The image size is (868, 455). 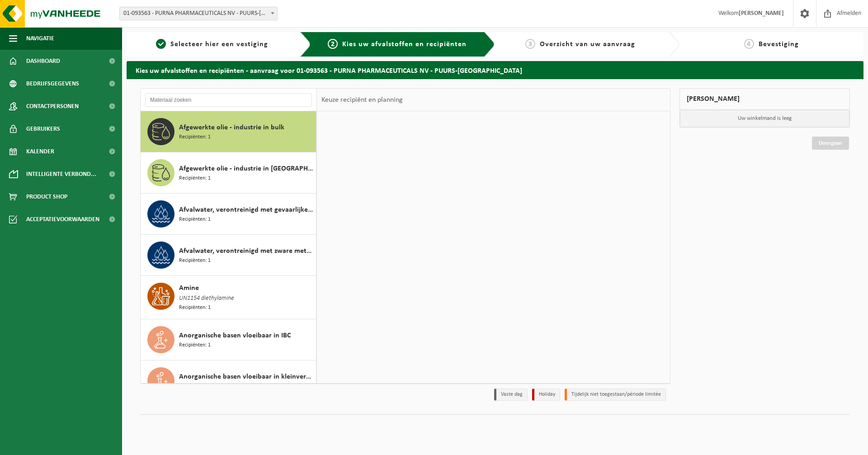 What do you see at coordinates (511, 395) in the screenshot?
I see `li: Vaste dag` at bounding box center [511, 395].